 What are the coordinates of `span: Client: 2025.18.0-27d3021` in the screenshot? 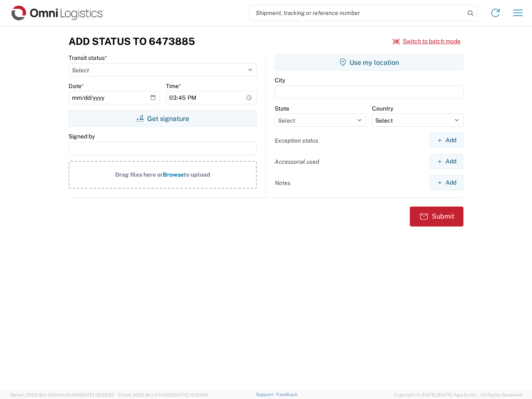 It's located at (162, 395).